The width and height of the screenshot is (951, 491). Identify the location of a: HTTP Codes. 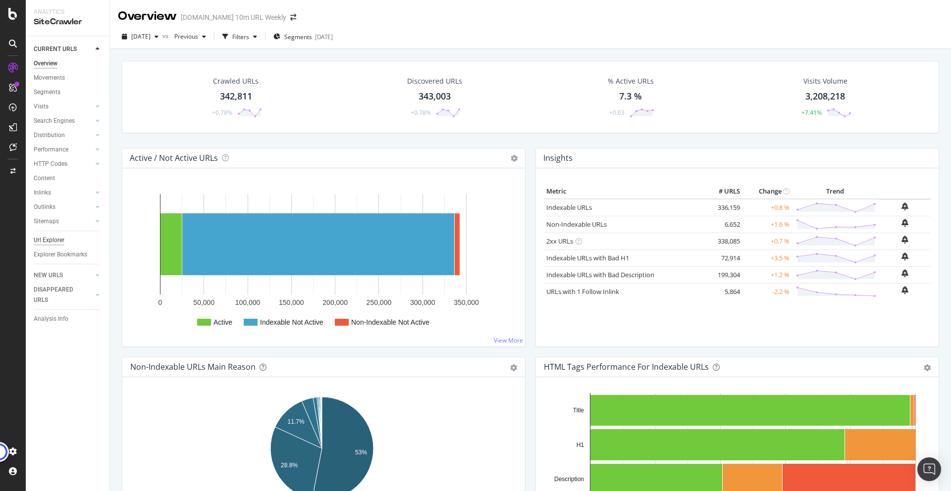
(63, 164).